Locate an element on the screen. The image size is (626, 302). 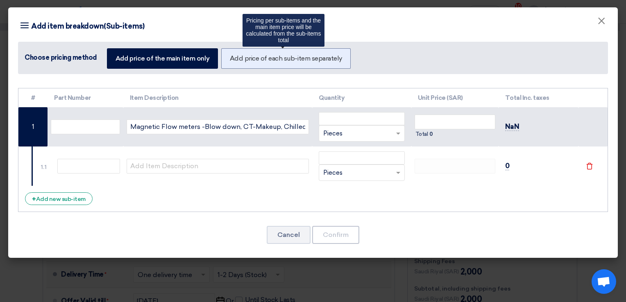
th: Total Inc. taxes is located at coordinates (538, 98).